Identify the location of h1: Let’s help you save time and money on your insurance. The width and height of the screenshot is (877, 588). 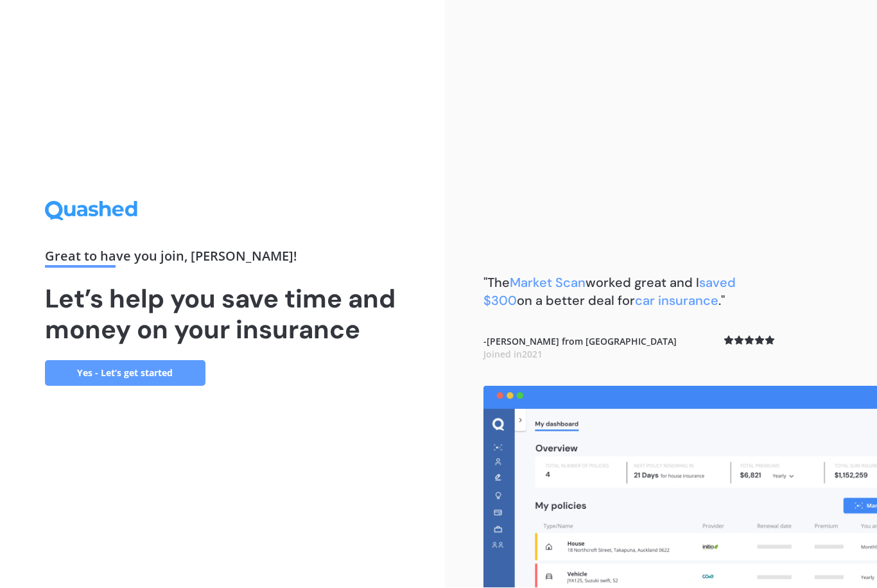
(223, 315).